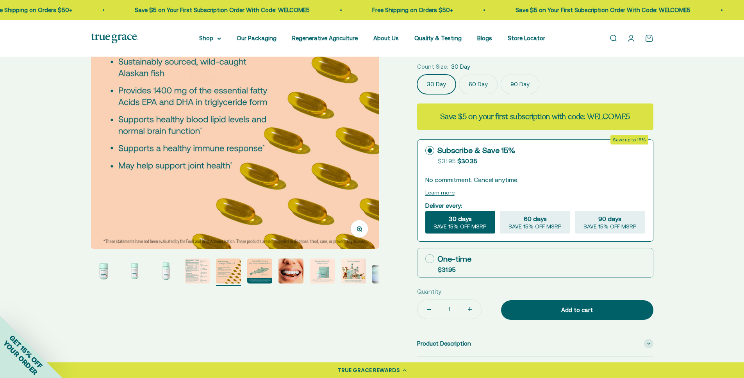 The image size is (744, 378). I want to click on img: Alaskan Pollock live a short life and do not bio-accumulate heavy metals and toxins the way older..., so click(291, 271).